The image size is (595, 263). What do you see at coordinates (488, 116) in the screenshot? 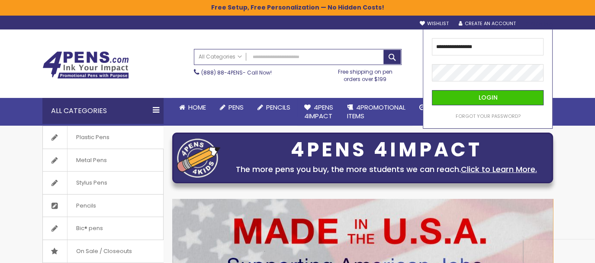
I see `span: Forgot Your Password?` at bounding box center [488, 116].